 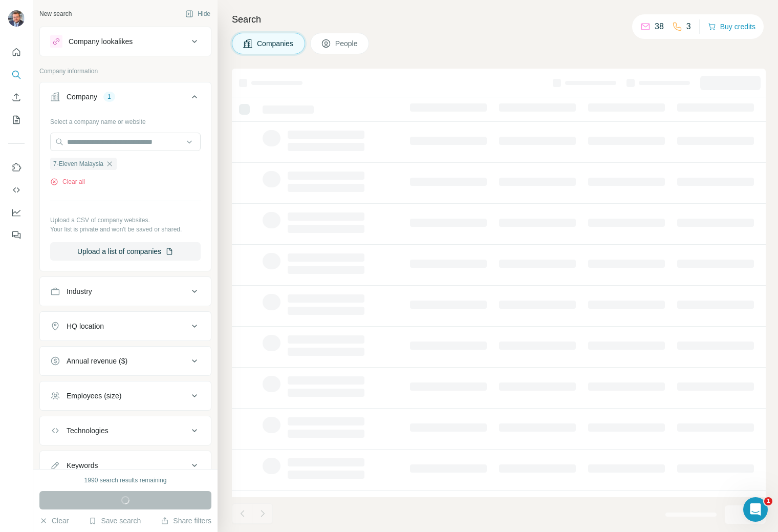 I want to click on button: Quick start, so click(x=16, y=52).